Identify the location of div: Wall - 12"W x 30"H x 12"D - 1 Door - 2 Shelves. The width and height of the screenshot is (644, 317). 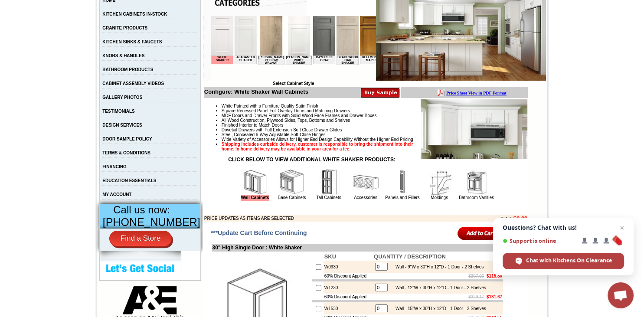
(438, 288).